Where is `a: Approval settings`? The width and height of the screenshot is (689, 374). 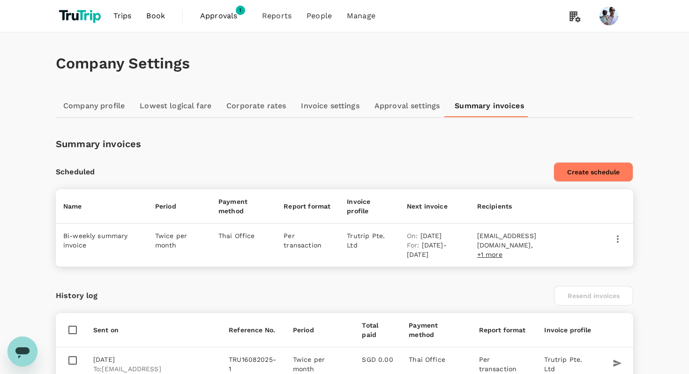
a: Approval settings is located at coordinates (407, 106).